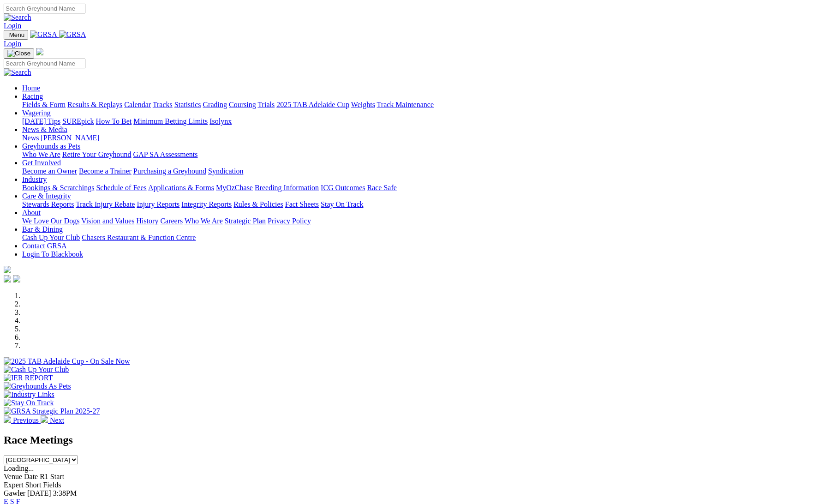  I want to click on div: Industry, so click(419, 188).